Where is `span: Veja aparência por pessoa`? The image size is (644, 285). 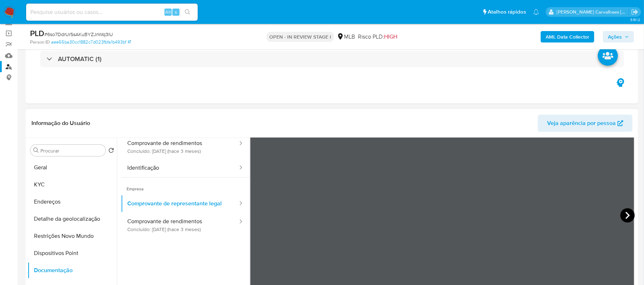
span: Veja aparência por pessoa is located at coordinates (581, 123).